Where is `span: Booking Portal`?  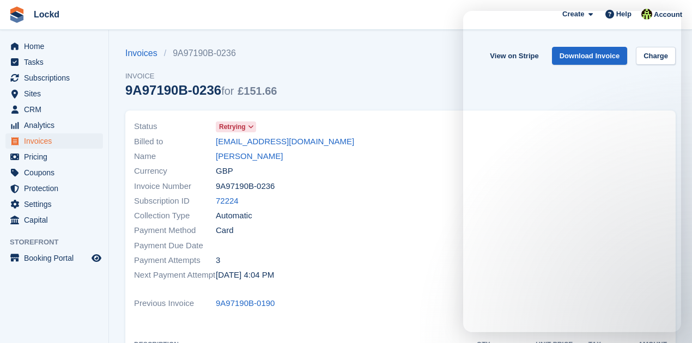
span: Booking Portal is located at coordinates (57, 258).